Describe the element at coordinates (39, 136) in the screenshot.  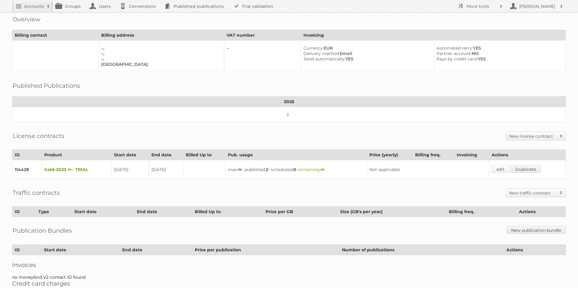
I see `h2: License contracts` at that location.